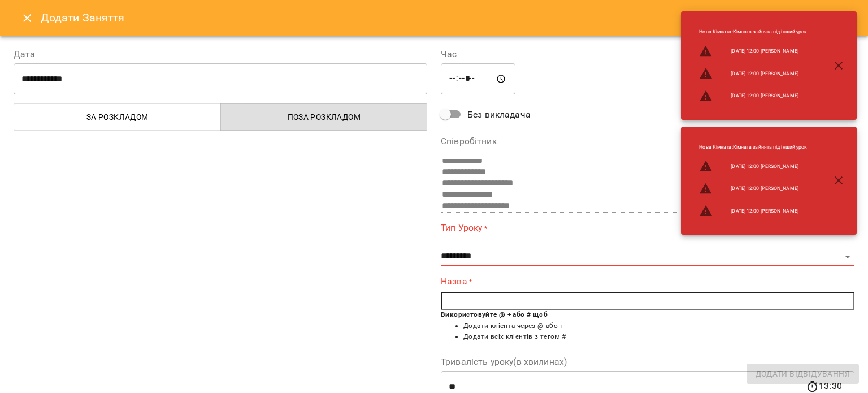 Image resolution: width=868 pixels, height=393 pixels. Describe the element at coordinates (117, 117) in the screenshot. I see `button: За розкладом` at that location.